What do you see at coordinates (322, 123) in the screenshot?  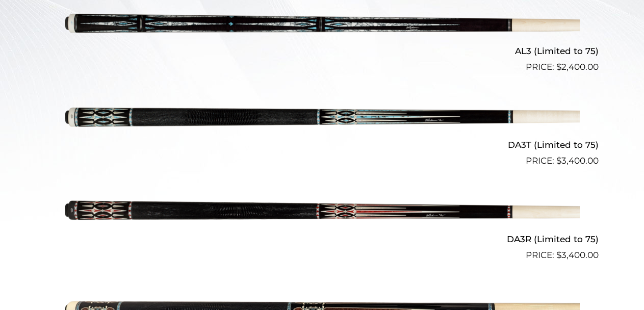 I see `a: DA3T (Limited to 75) $3,400.00` at bounding box center [322, 123].